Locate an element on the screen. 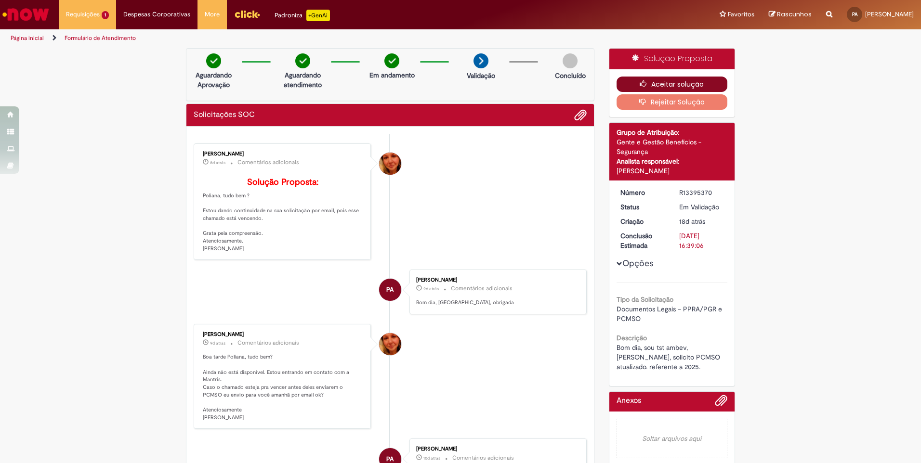 The width and height of the screenshot is (921, 463). a: Página inicial is located at coordinates (27, 38).